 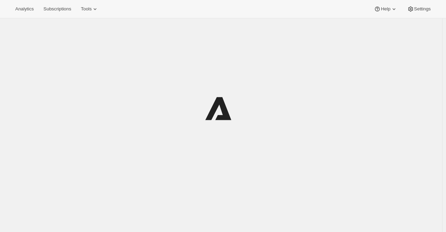 What do you see at coordinates (86, 9) in the screenshot?
I see `span: Tools` at bounding box center [86, 9].